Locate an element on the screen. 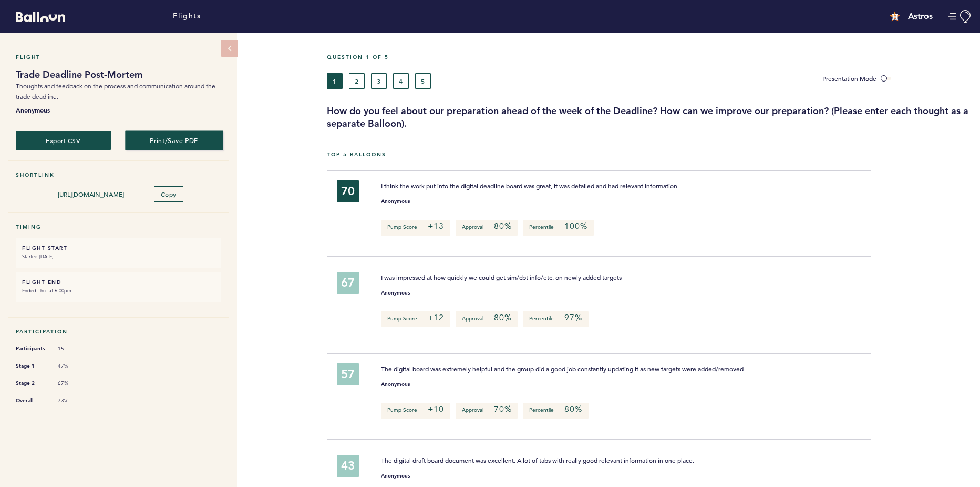 The image size is (980, 487). h5: Flight is located at coordinates (118, 57).